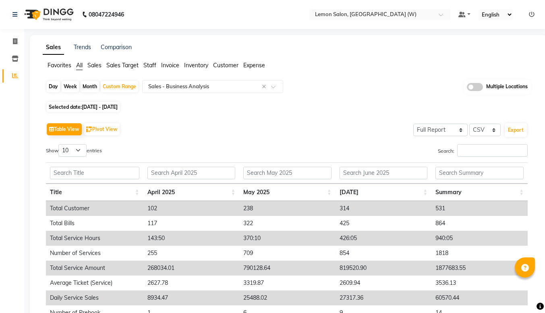  What do you see at coordinates (480, 208) in the screenshot?
I see `td: 531` at bounding box center [480, 208].